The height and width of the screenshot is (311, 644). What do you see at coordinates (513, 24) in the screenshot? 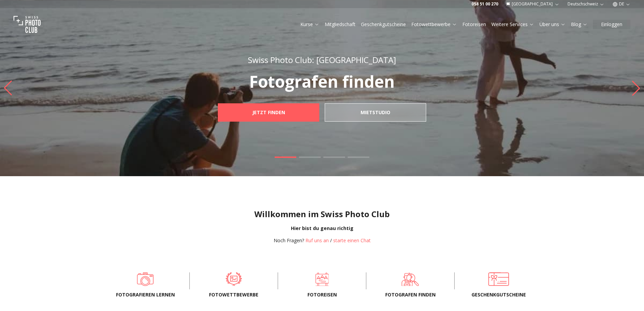
I see `button: Weitere Services` at bounding box center [513, 24].